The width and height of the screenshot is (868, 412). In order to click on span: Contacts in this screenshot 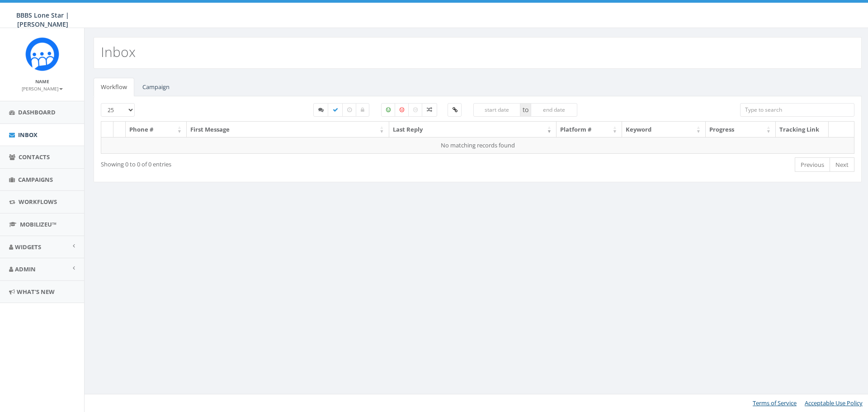, I will do `click(34, 157)`.